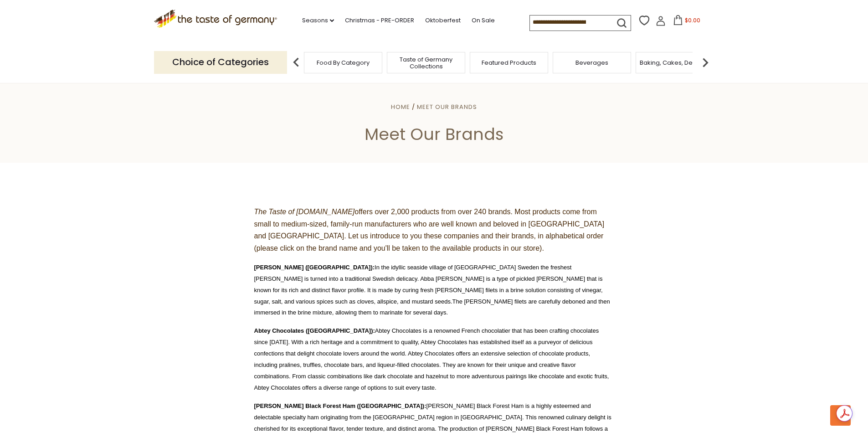 This screenshot has height=438, width=868. Describe the element at coordinates (483, 20) in the screenshot. I see `a: On Sale` at that location.